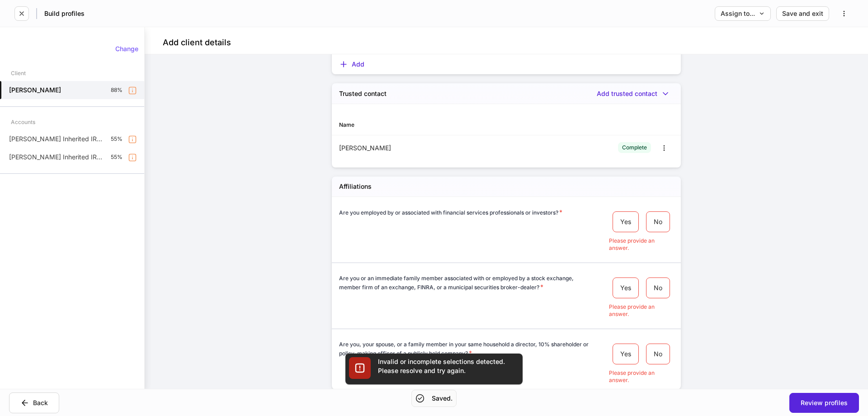  I want to click on div: Accounts, so click(23, 122).